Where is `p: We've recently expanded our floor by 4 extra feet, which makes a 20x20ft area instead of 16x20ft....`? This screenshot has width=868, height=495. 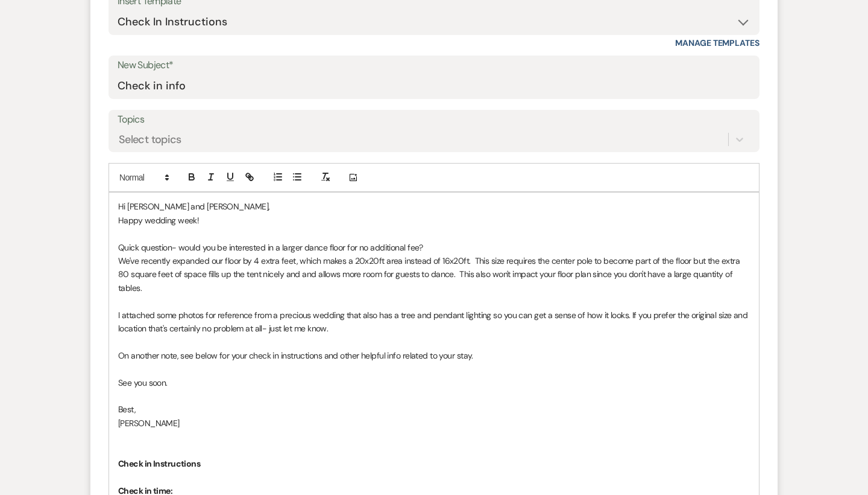 p: We've recently expanded our floor by 4 extra feet, which makes a 20x20ft area instead of 16x20ft.... is located at coordinates (434, 274).